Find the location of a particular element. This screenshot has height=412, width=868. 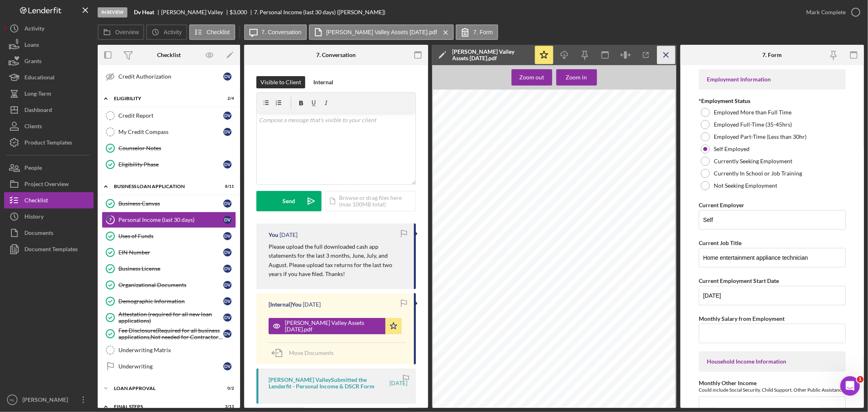

button: 7. Form is located at coordinates (477, 32).